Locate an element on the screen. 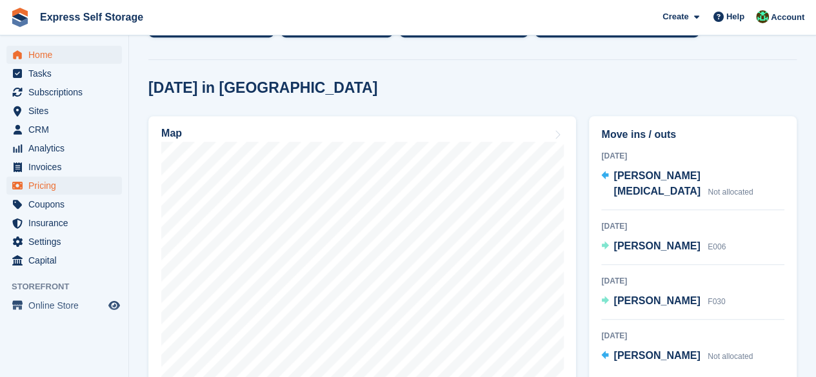  span: Sites is located at coordinates (67, 111).